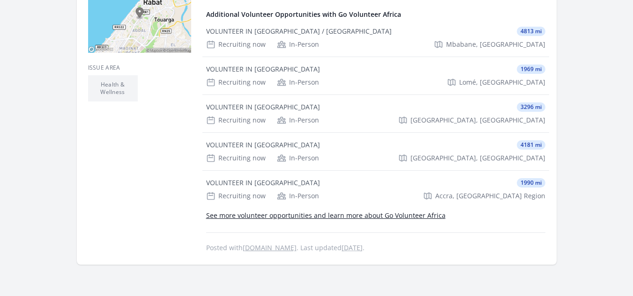 The image size is (633, 296). What do you see at coordinates (530, 31) in the screenshot?
I see `span: 4813 mi` at bounding box center [530, 31].